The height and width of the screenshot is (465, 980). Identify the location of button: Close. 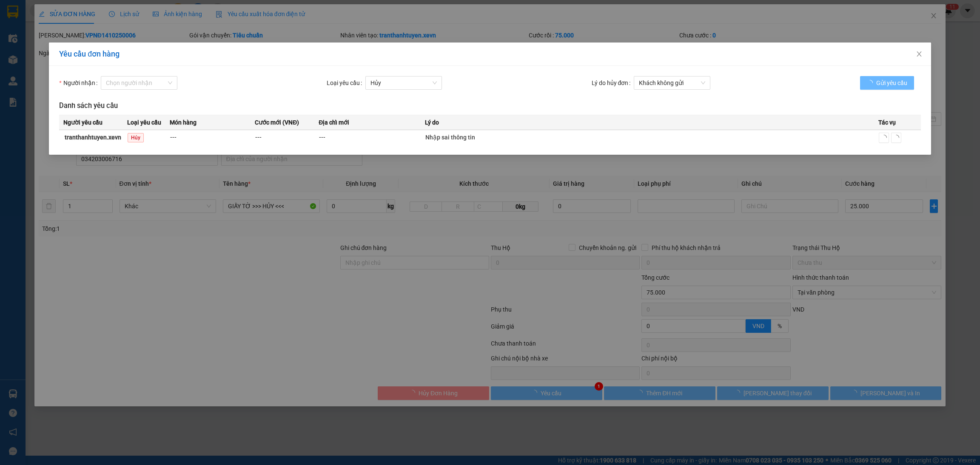
(919, 54).